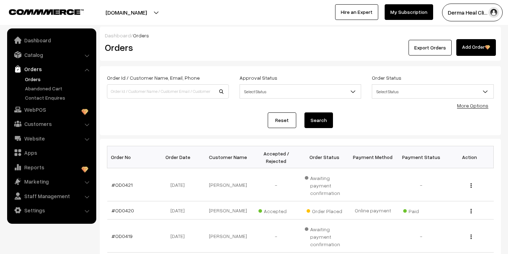 This screenshot has width=508, height=254. What do you see at coordinates (51, 210) in the screenshot?
I see `a: Settings` at bounding box center [51, 210].